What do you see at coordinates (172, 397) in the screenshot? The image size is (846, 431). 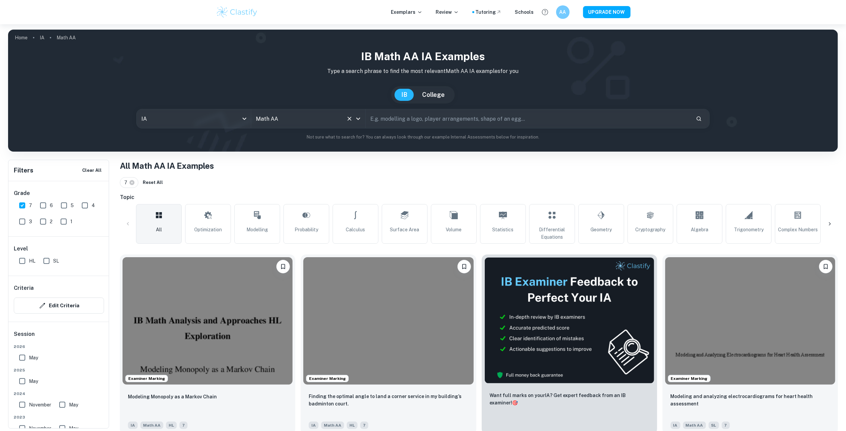 I see `p: Modeling Monopoly as a Markov Chain` at bounding box center [172, 397].